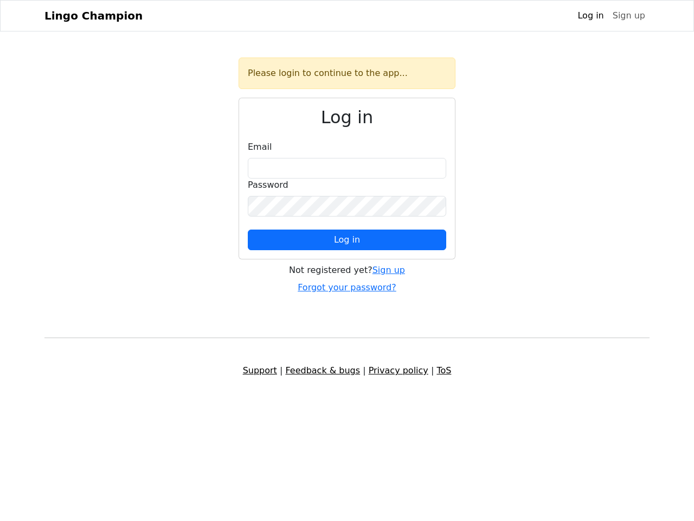 The height and width of the screenshot is (521, 694). Describe the element at coordinates (347, 270) in the screenshot. I see `div: Not registered yet?` at that location.